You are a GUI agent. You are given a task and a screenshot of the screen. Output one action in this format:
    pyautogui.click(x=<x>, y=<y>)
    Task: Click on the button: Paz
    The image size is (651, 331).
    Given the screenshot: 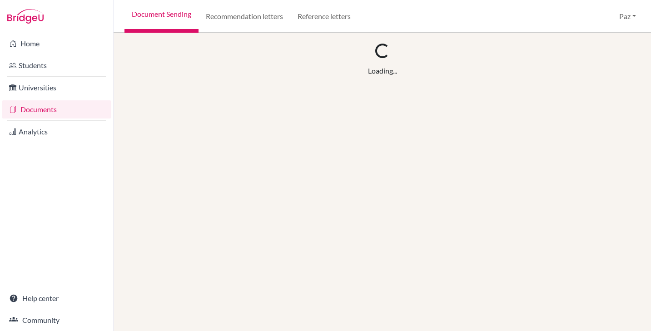 What is the action you would take?
    pyautogui.click(x=627, y=16)
    